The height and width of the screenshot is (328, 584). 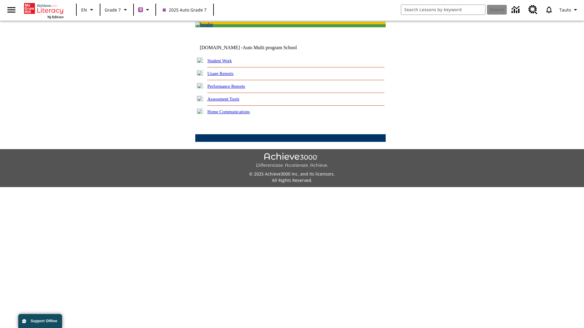 I want to click on span: Grade 7, so click(x=112, y=10).